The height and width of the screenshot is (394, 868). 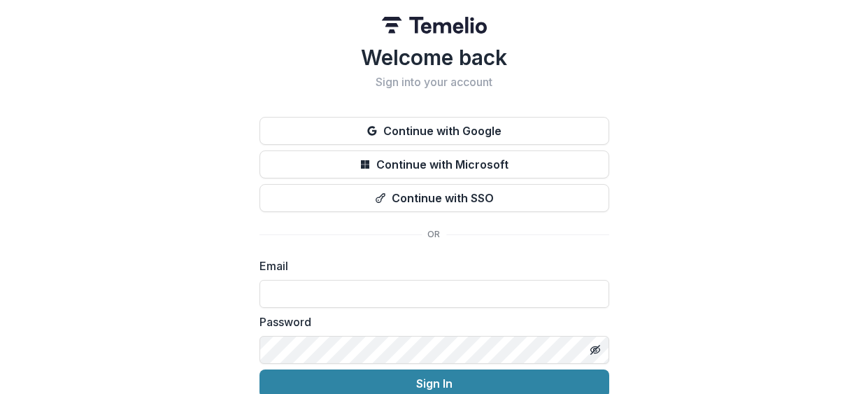 What do you see at coordinates (435, 165) in the screenshot?
I see `button: Continue with Microsoft` at bounding box center [435, 165].